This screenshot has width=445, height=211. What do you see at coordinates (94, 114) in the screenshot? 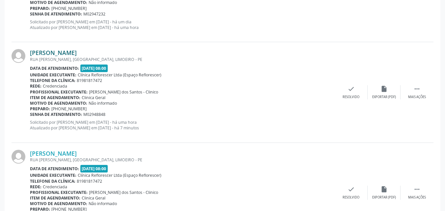
I see `span: M02948848` at bounding box center [94, 114].